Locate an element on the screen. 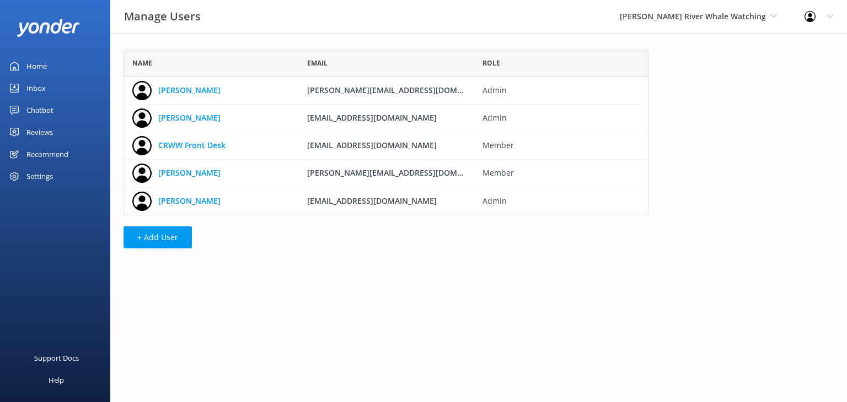 This screenshot has height=402, width=847. img: yonder-white-logo.png is located at coordinates (48, 28).